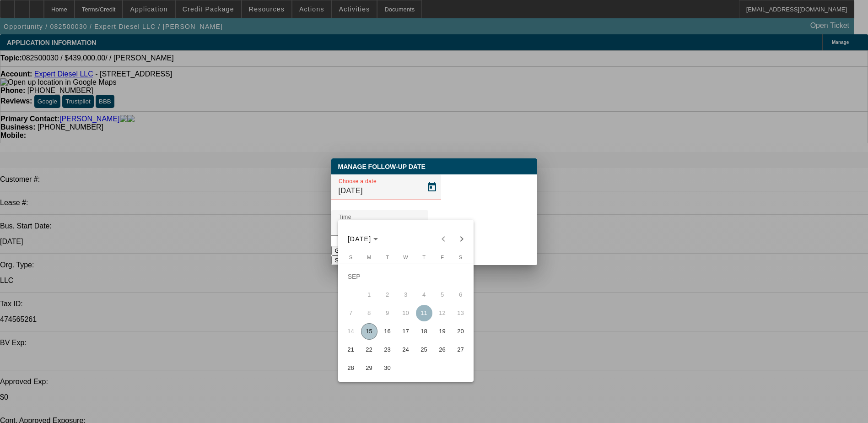 Image resolution: width=868 pixels, height=423 pixels. What do you see at coordinates (369, 350) in the screenshot?
I see `span: 22` at bounding box center [369, 350].